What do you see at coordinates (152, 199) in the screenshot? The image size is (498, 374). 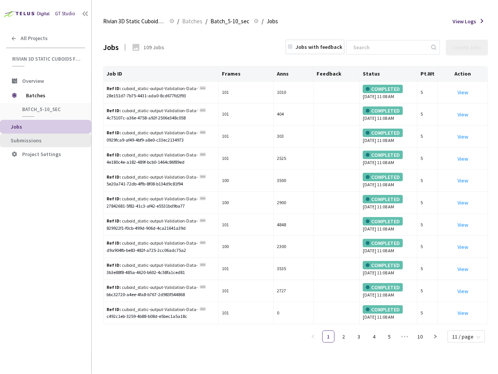 I see `div: cuboid_static-output-Validation-Data-r77lq2ac-Penguin-NN000940-2024-11-05_18-34-47-2024-11-05_18-...` at bounding box center [152, 199].